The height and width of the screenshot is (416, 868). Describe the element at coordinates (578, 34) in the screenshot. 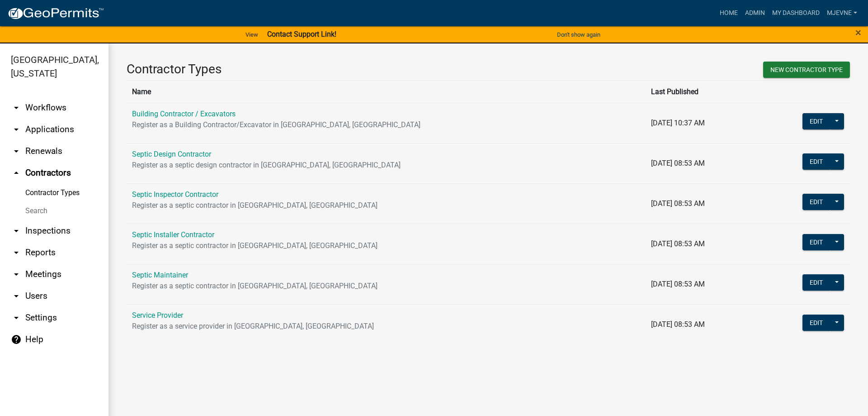

I see `button: Don't show again` at that location.